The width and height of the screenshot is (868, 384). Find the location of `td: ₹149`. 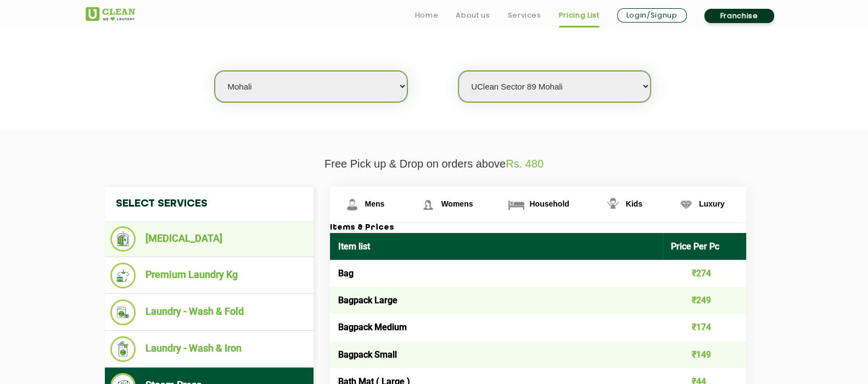

td: ₹149 is located at coordinates (705, 354).